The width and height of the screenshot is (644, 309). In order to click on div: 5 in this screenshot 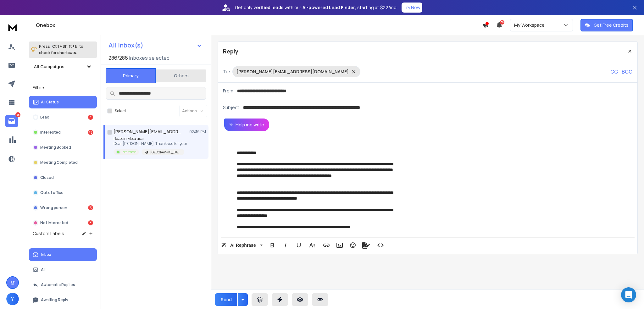, I will do `click(91, 208)`.